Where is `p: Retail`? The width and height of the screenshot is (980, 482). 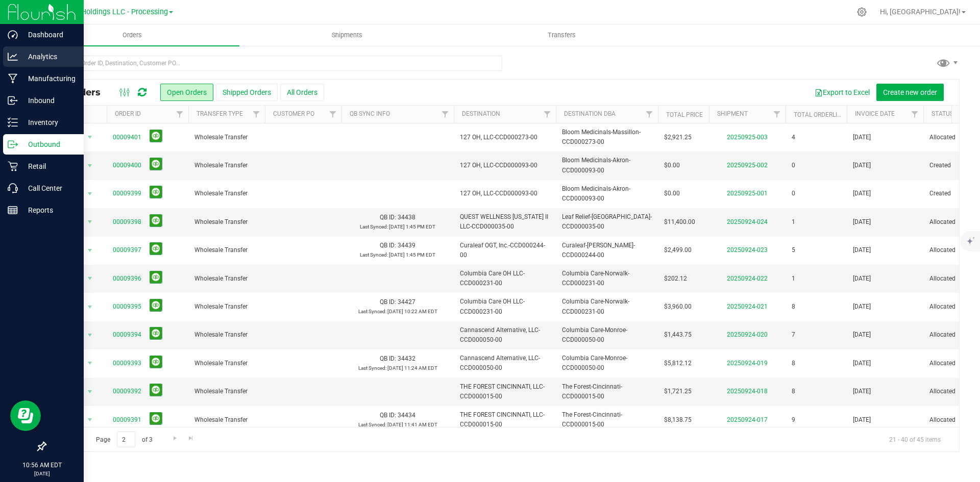 p: Retail is located at coordinates (48, 167).